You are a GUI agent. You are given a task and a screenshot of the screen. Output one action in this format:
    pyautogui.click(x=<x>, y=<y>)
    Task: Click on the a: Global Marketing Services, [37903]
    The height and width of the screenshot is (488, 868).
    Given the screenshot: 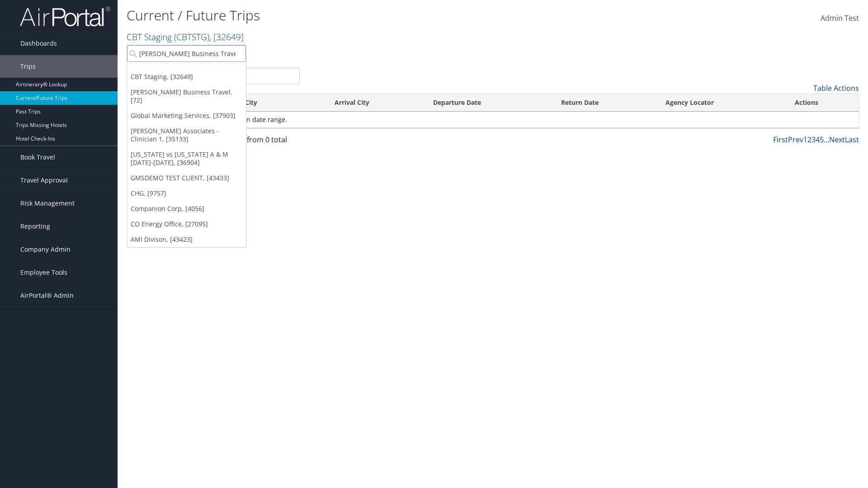 What is the action you would take?
    pyautogui.click(x=186, y=116)
    